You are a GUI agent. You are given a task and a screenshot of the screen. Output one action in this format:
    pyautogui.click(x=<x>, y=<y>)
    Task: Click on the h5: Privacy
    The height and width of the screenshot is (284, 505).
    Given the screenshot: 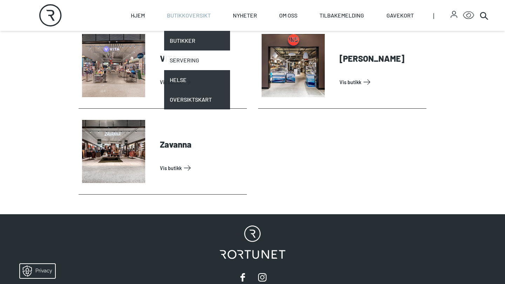 What is the action you would take?
    pyautogui.click(x=37, y=9)
    